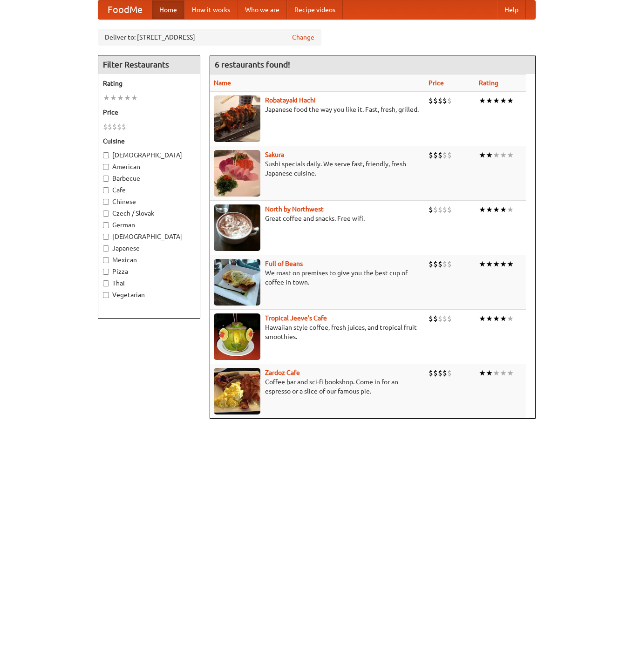 Image resolution: width=633 pixels, height=659 pixels. I want to click on input: American, so click(106, 167).